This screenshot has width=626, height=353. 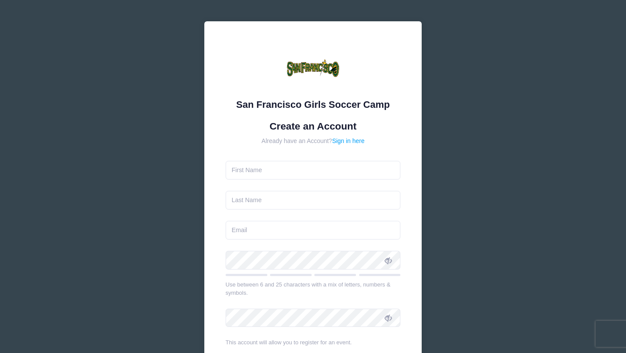 What do you see at coordinates (348, 141) in the screenshot?
I see `a: Sign in here` at bounding box center [348, 141].